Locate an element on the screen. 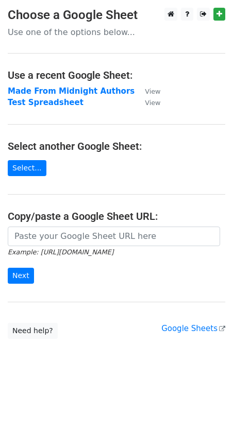 This screenshot has width=233, height=432. input: Paste your Google Sheet URL here is located at coordinates (114, 236).